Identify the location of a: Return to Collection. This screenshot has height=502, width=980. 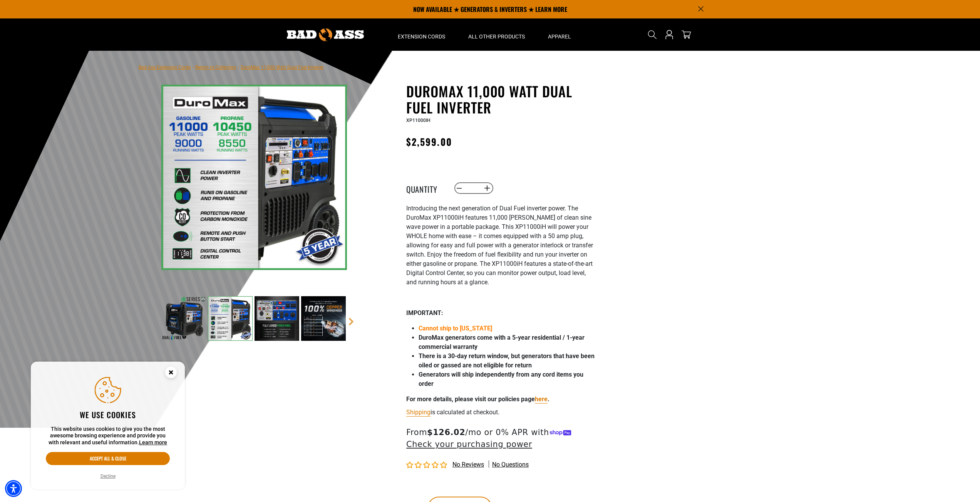
(216, 67).